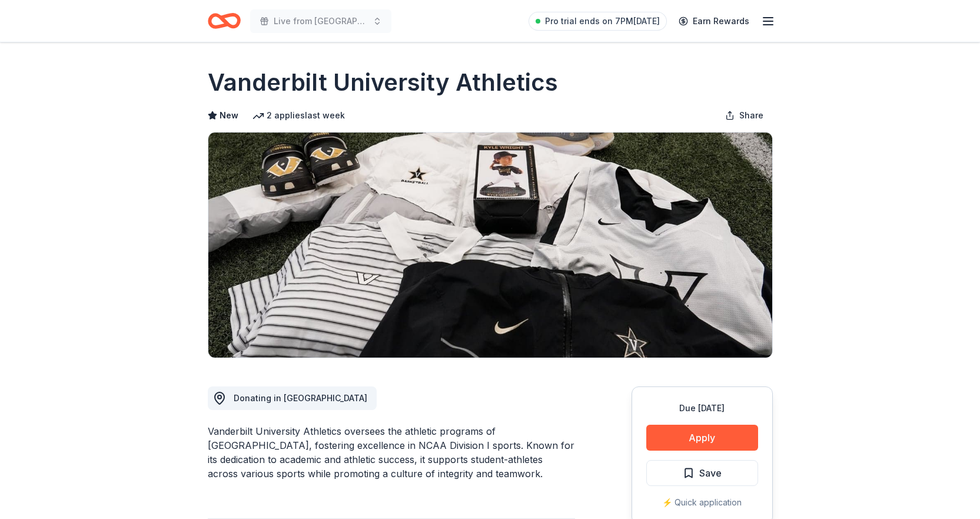  What do you see at coordinates (491, 245) in the screenshot?
I see `img: Image for Vanderbilt University Athletics` at bounding box center [491, 245].